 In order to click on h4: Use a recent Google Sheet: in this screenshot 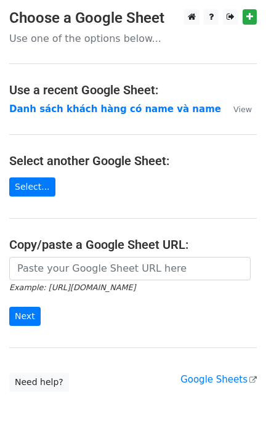, I will do `click(133, 90)`.